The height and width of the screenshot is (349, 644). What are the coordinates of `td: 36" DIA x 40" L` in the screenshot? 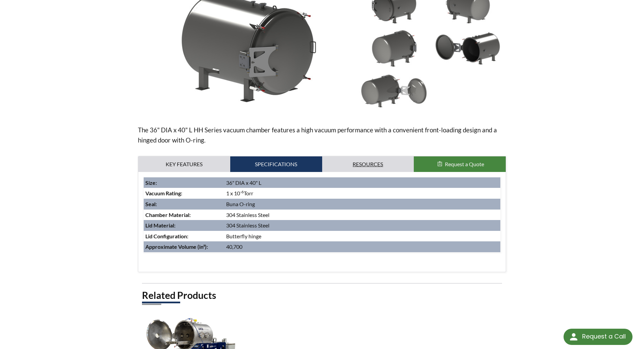 It's located at (363, 183).